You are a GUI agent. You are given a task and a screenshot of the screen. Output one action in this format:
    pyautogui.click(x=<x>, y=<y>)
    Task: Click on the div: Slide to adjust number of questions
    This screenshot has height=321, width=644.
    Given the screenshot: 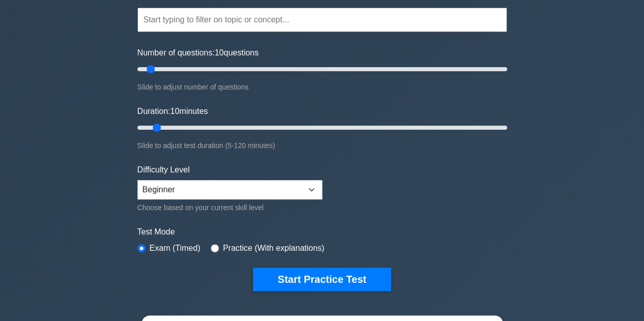 What is the action you would take?
    pyautogui.click(x=322, y=87)
    